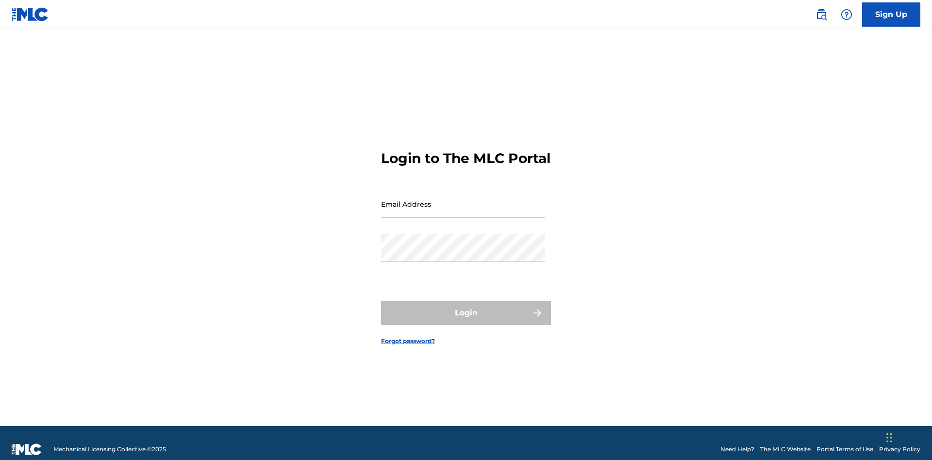 The width and height of the screenshot is (932, 460). Describe the element at coordinates (27, 450) in the screenshot. I see `img: logo` at that location.